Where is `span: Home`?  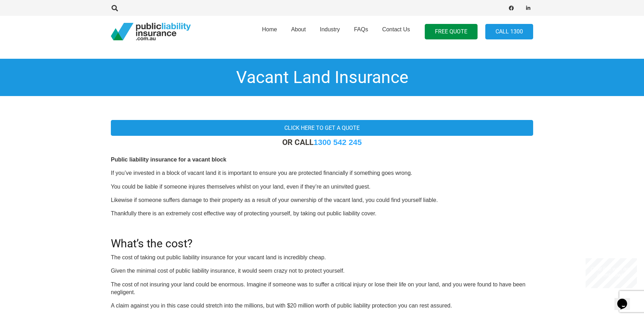 span: Home is located at coordinates (270, 29).